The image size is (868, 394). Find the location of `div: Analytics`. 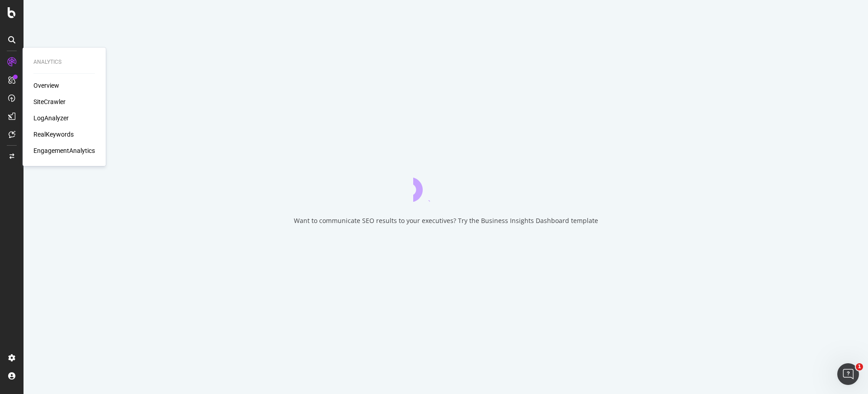

div: Analytics is located at coordinates (64, 62).